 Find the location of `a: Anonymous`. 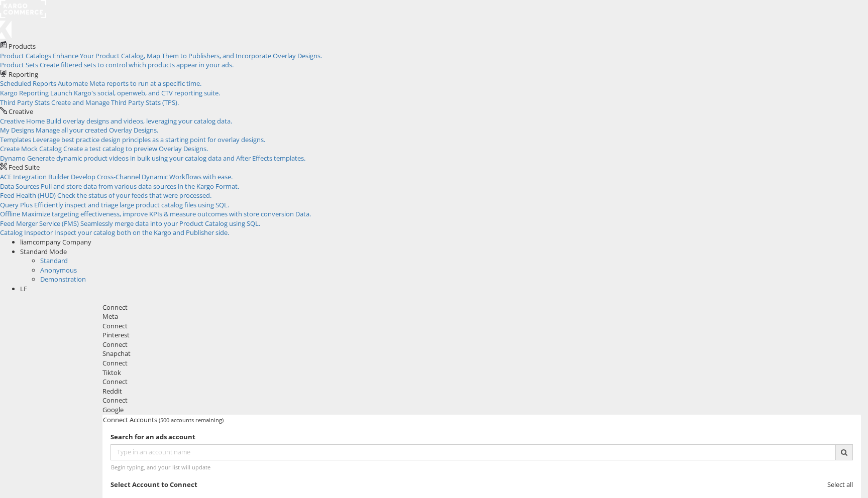

a: Anonymous is located at coordinates (58, 270).